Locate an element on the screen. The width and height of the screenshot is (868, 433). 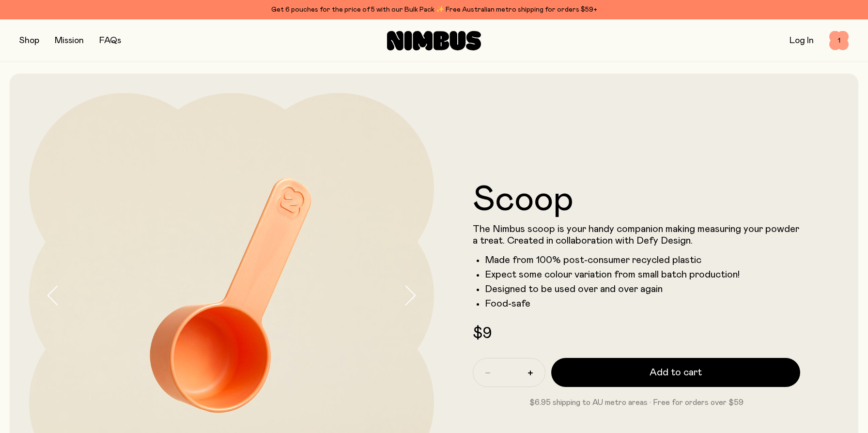
div: Get 6 pouches for the price of 5 with our Bulk Pack ✨ Free Australian metro shipping for orders $59+ is located at coordinates (434, 10).